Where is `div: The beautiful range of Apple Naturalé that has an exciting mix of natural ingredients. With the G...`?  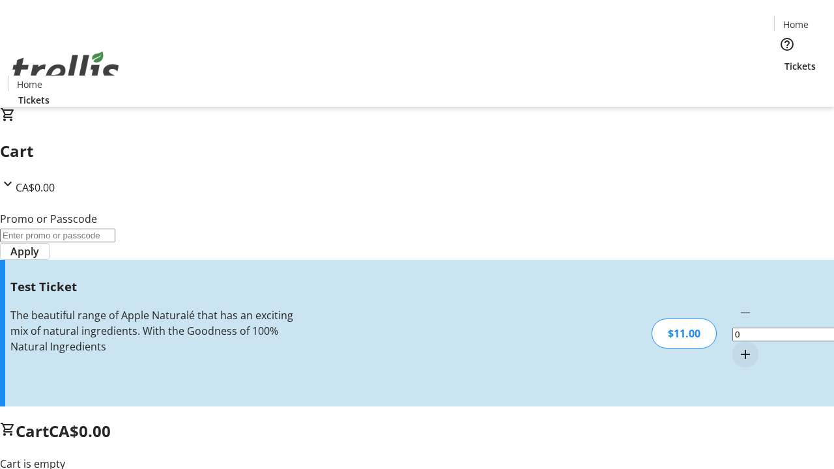 div: The beautiful range of Apple Naturalé that has an exciting mix of natural ingredients. With the G... is located at coordinates (152, 331).